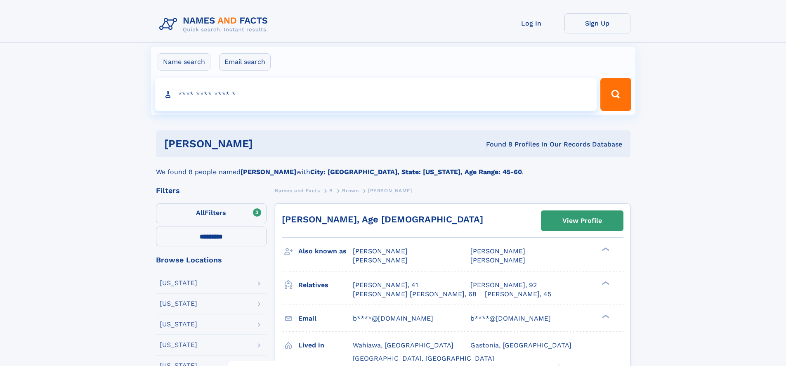 This screenshot has height=366, width=786. What do you see at coordinates (331, 190) in the screenshot?
I see `a: B` at bounding box center [331, 190].